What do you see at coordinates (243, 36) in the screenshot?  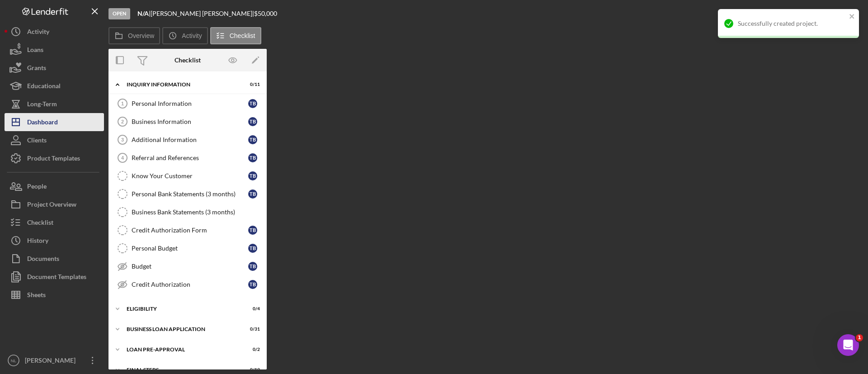 I see `label: Checklist` at bounding box center [243, 36].